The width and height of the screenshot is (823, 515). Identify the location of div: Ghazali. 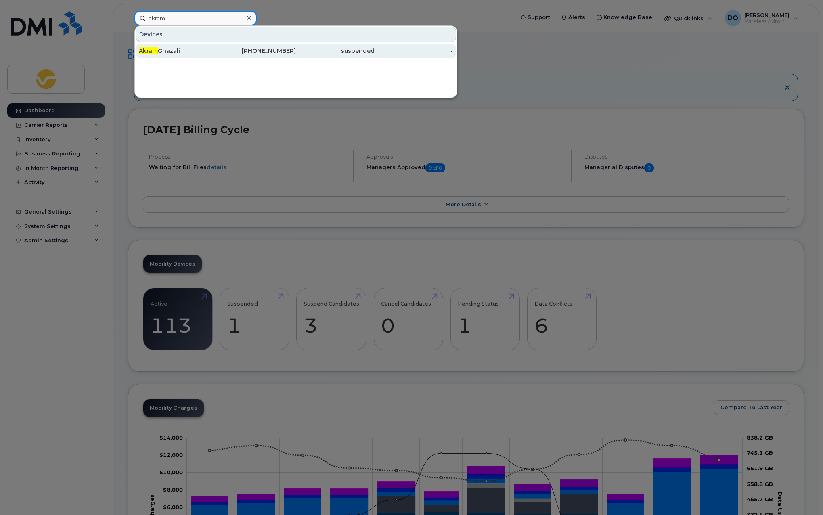
(178, 51).